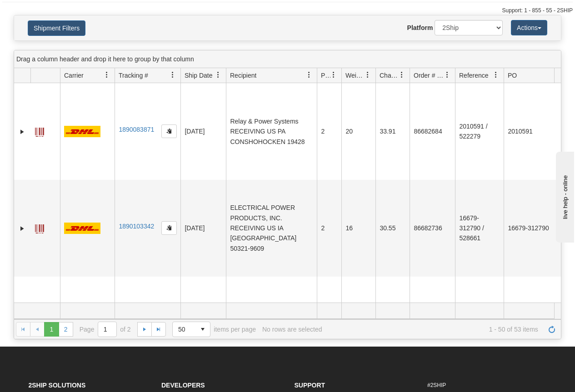  I want to click on a: 2, so click(66, 330).